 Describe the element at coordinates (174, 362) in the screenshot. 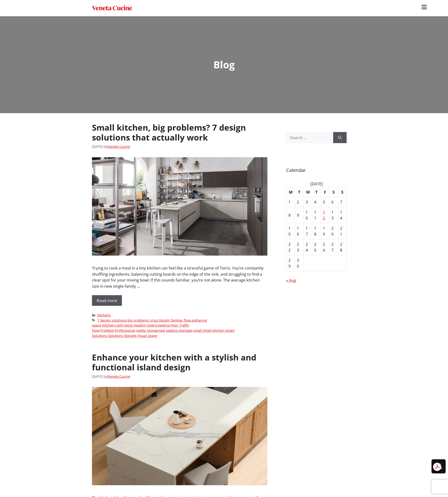

I see `a: Enhance your kitchen with a stylish and functional island design` at that location.